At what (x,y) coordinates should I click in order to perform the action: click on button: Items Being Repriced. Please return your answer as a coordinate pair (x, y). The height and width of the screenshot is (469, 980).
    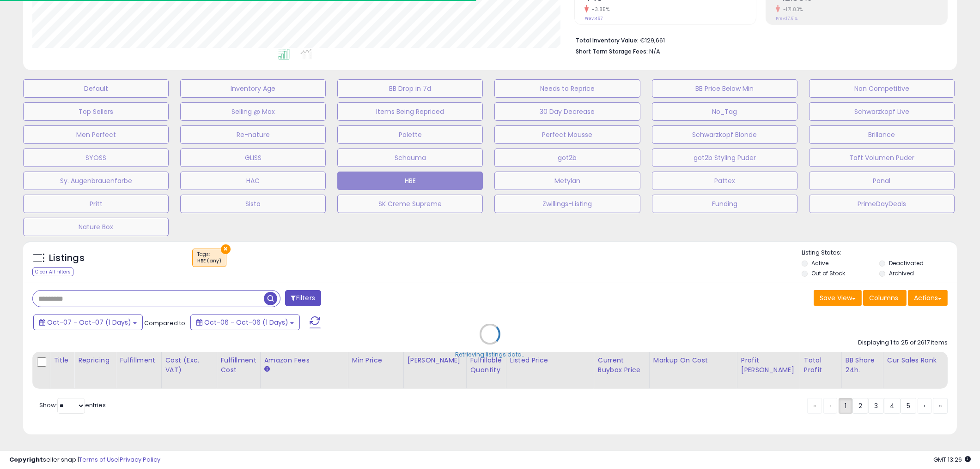
    Looking at the image, I should click on (409, 112).